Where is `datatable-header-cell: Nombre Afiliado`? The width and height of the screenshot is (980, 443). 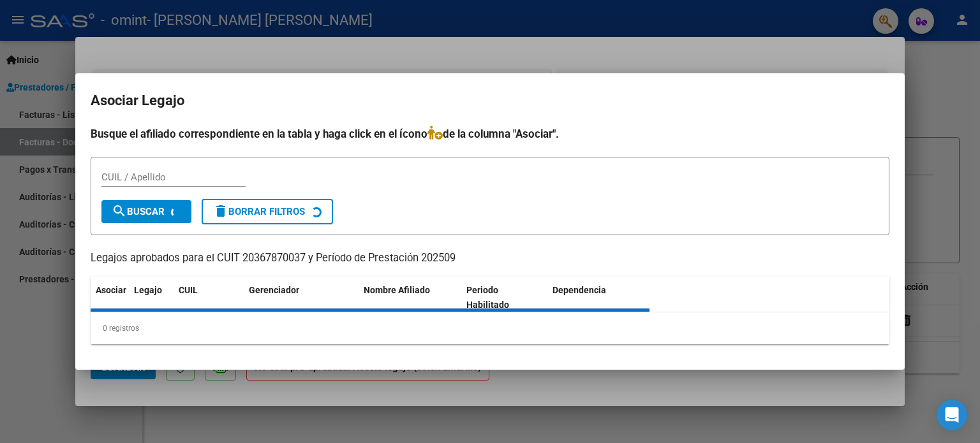 datatable-header-cell: Nombre Afiliado is located at coordinates (410, 297).